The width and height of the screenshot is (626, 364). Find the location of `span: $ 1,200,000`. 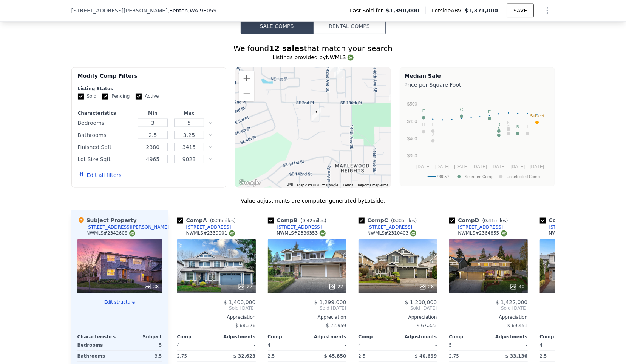

span: $ 1,200,000 is located at coordinates (420, 303).